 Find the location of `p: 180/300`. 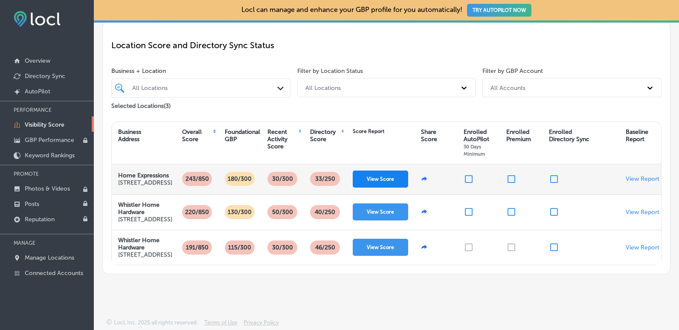

p: 180/300 is located at coordinates (240, 179).